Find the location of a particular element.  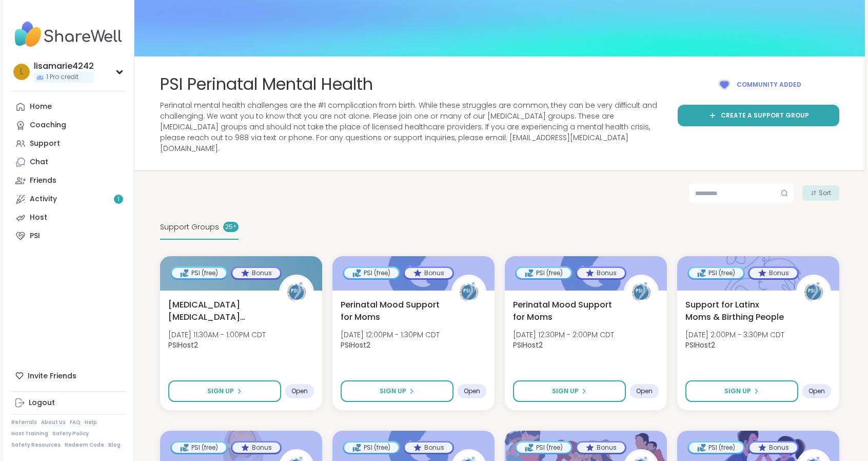

span: Support for Latinx Moms & Birthing People is located at coordinates (735, 311).